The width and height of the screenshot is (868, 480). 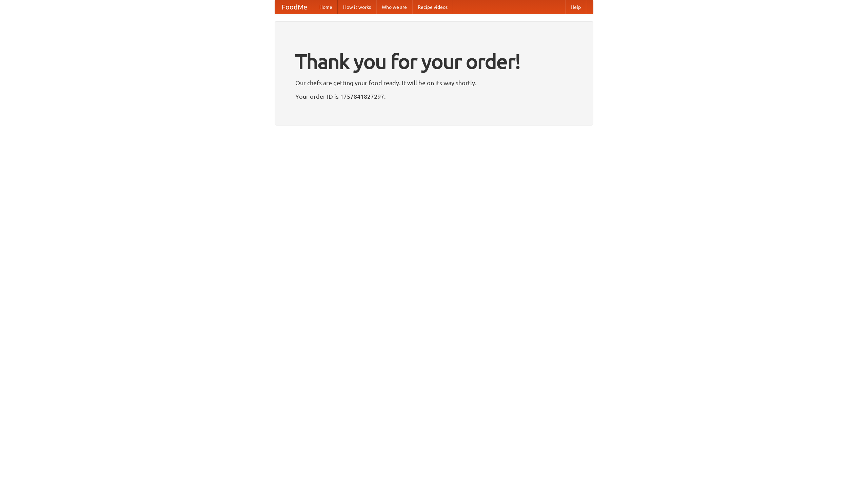 I want to click on a: Home, so click(x=326, y=7).